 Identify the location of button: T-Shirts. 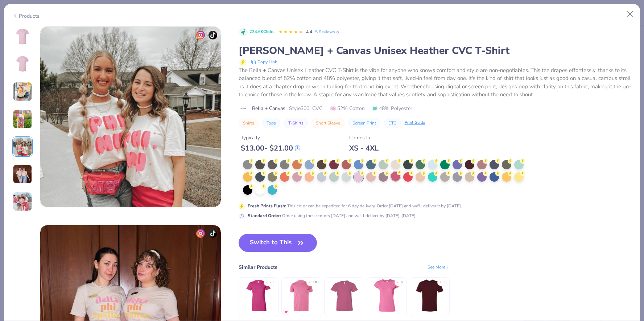
(296, 124).